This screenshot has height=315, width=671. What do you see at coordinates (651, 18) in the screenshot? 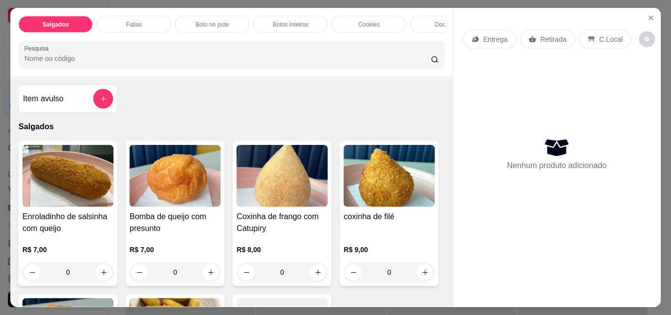
I see `button: Close` at bounding box center [651, 18].